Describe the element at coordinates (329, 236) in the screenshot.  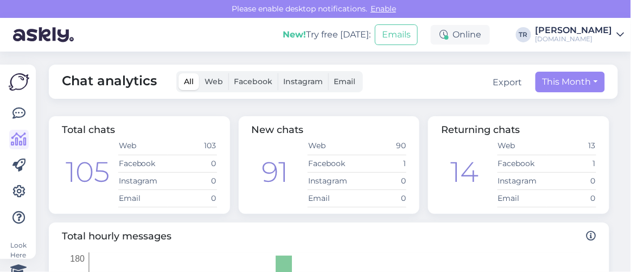
I see `span: Total hourly messages` at that location.